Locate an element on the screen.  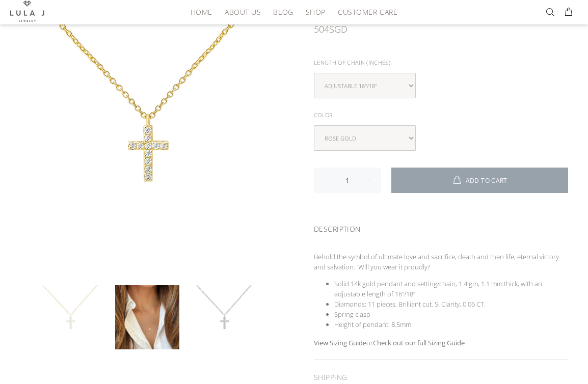
span: 504 is located at coordinates (322, 29).